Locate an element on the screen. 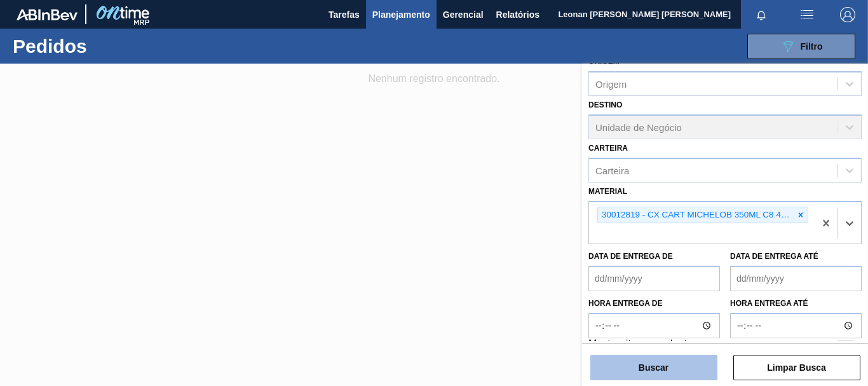 The height and width of the screenshot is (386, 868). label: Destino is located at coordinates (605, 105).